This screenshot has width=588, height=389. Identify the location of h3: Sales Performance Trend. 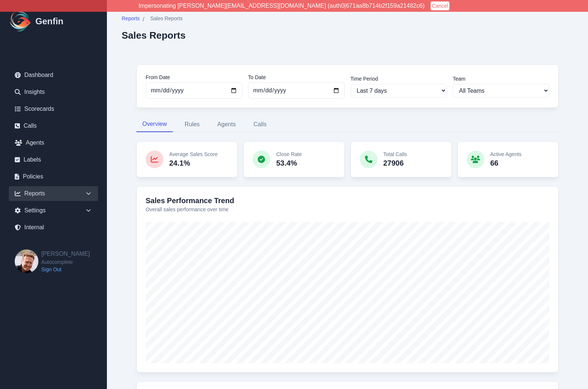
(347, 201).